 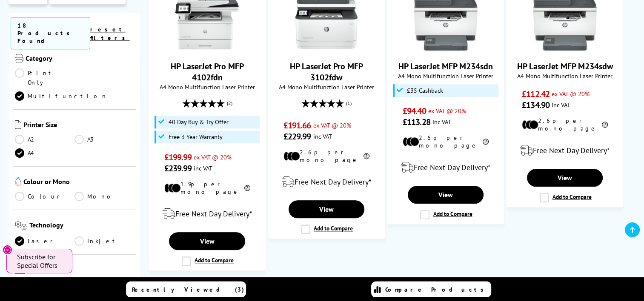 I want to click on span: £112.42, so click(x=535, y=94).